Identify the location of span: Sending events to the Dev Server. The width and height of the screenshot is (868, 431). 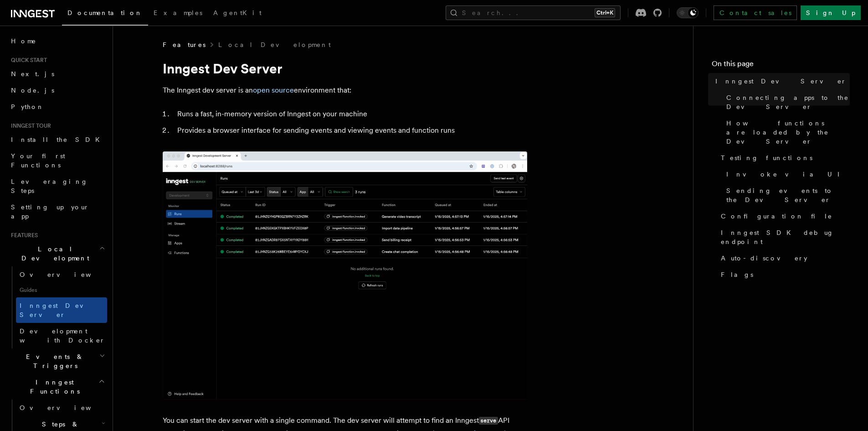
(787, 195).